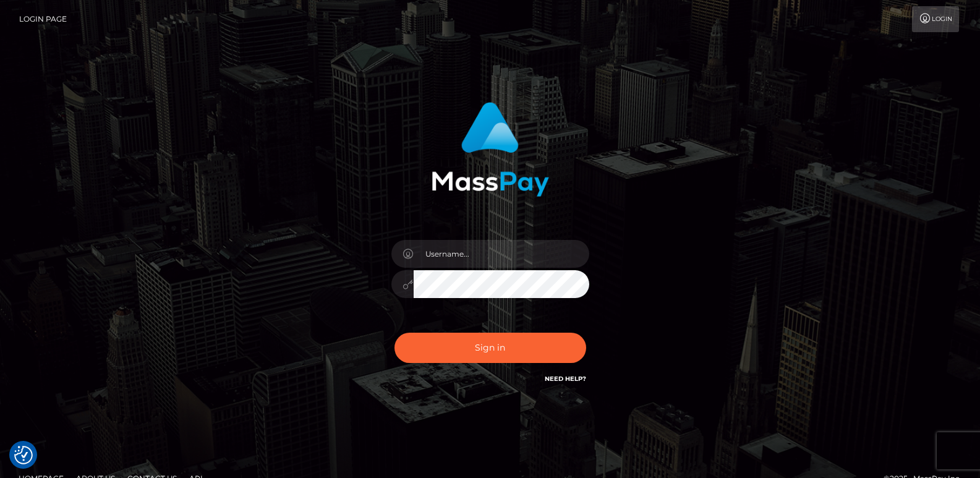 This screenshot has height=478, width=980. I want to click on a: Login, so click(935, 19).